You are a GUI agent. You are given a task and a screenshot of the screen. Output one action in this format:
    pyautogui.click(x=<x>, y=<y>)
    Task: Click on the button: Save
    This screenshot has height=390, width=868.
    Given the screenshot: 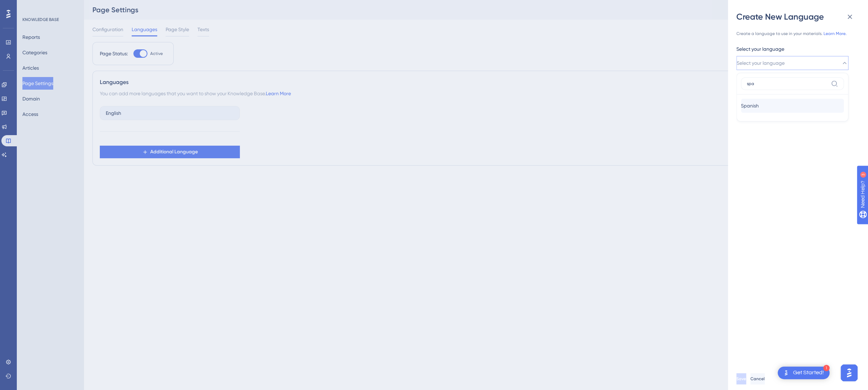 What is the action you would take?
    pyautogui.click(x=741, y=378)
    